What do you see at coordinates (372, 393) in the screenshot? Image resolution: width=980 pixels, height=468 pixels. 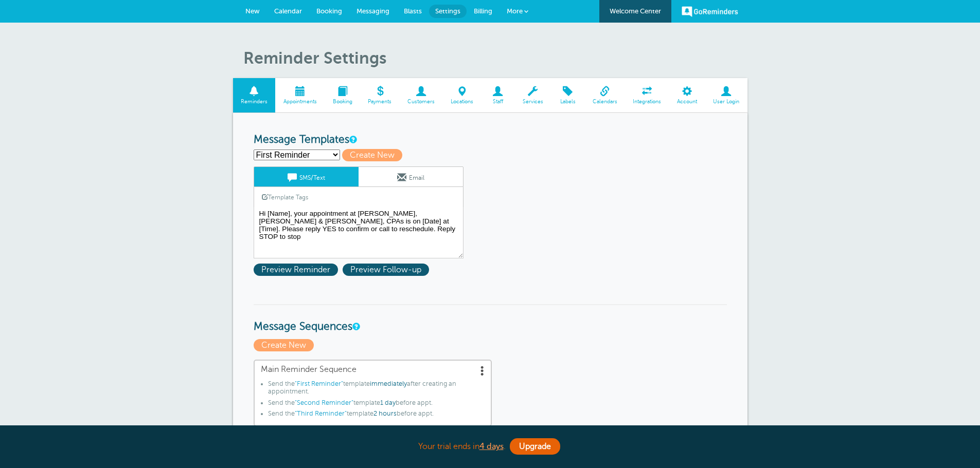 I see `a: Main Reminder Sequence Send the"First Reminder"templateimmediatelyafter creating an appointment.S...` at bounding box center [372, 393].